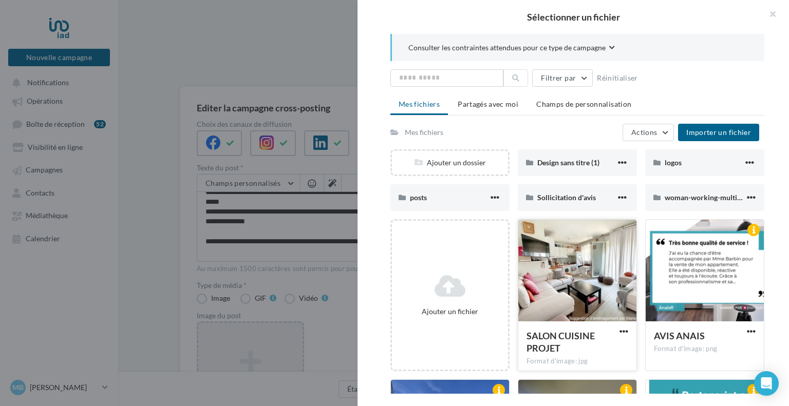 The height and width of the screenshot is (406, 789). I want to click on span: Mes fichiers, so click(419, 104).